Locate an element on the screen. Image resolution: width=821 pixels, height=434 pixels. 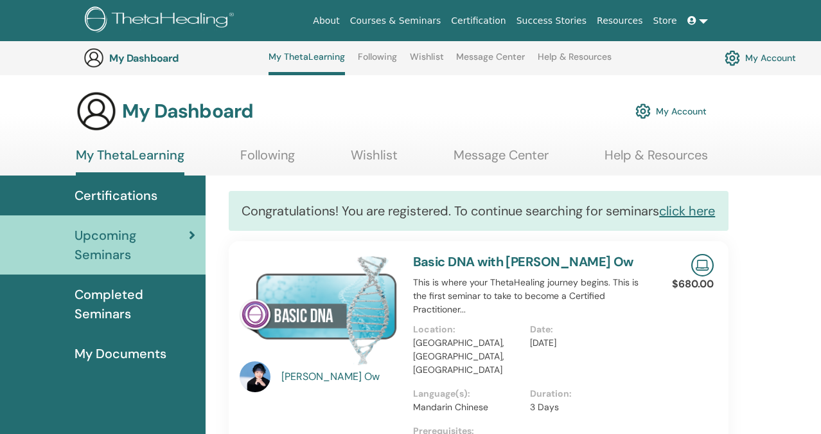
span: My Documents is located at coordinates (120, 354).